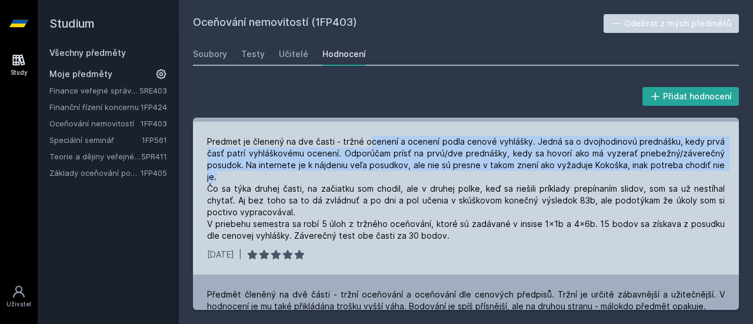  I want to click on div: Study, so click(19, 72).